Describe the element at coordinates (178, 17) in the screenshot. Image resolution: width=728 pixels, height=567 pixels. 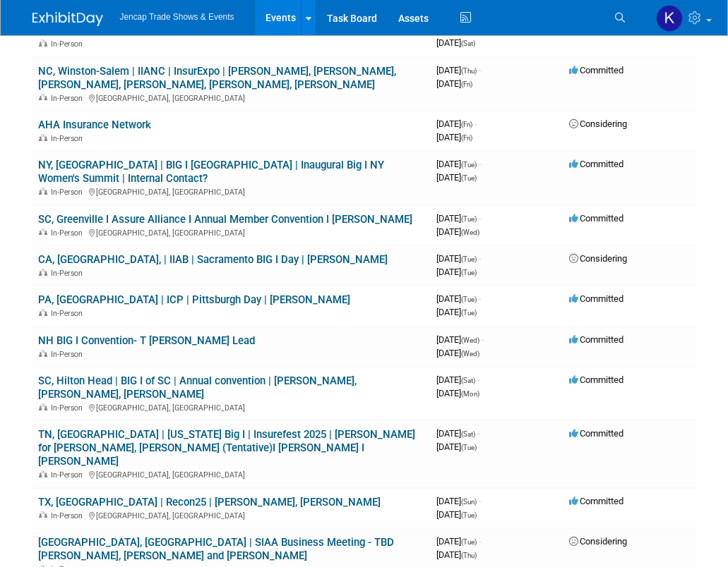
I see `span: Jencap Trade Shows & Events` at that location.